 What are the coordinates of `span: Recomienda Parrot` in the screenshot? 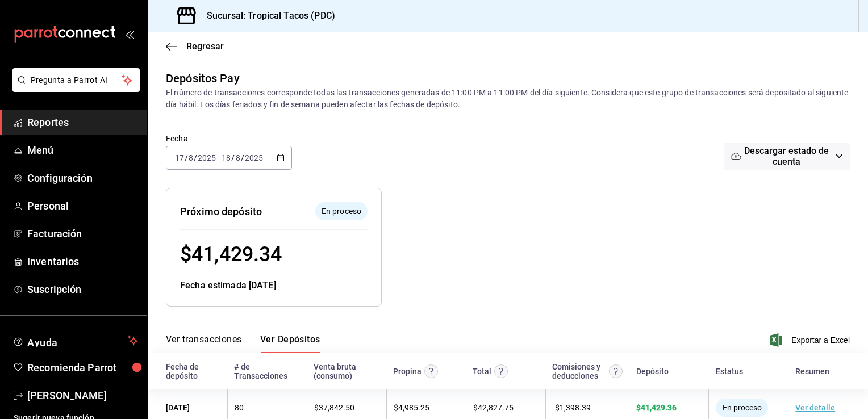 It's located at (83, 367).